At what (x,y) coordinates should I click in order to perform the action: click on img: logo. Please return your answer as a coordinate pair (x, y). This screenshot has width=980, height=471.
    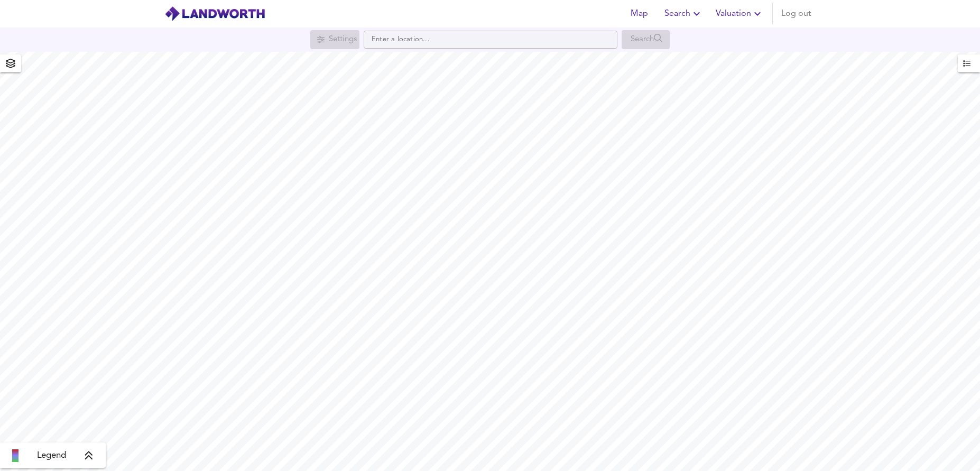
    Looking at the image, I should click on (215, 13).